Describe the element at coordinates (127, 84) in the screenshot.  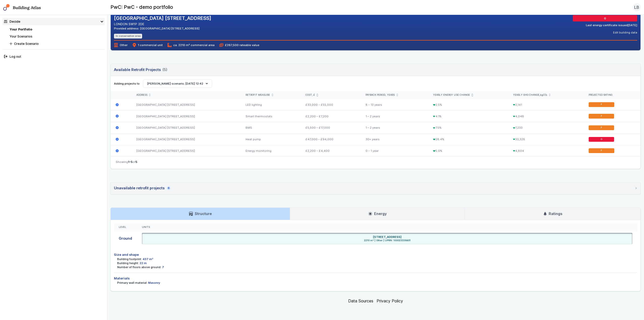
I see `span: Adding projects to` at that location.